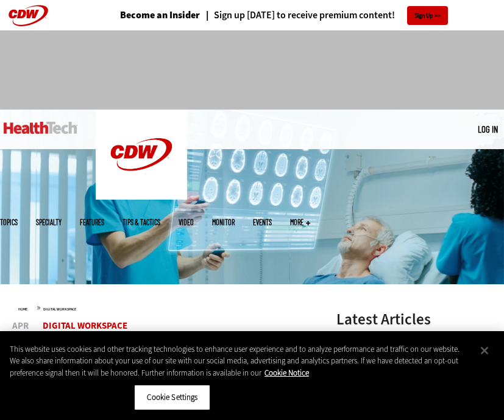 The image size is (504, 420). What do you see at coordinates (142, 196) in the screenshot?
I see `a: CDW` at bounding box center [142, 196].